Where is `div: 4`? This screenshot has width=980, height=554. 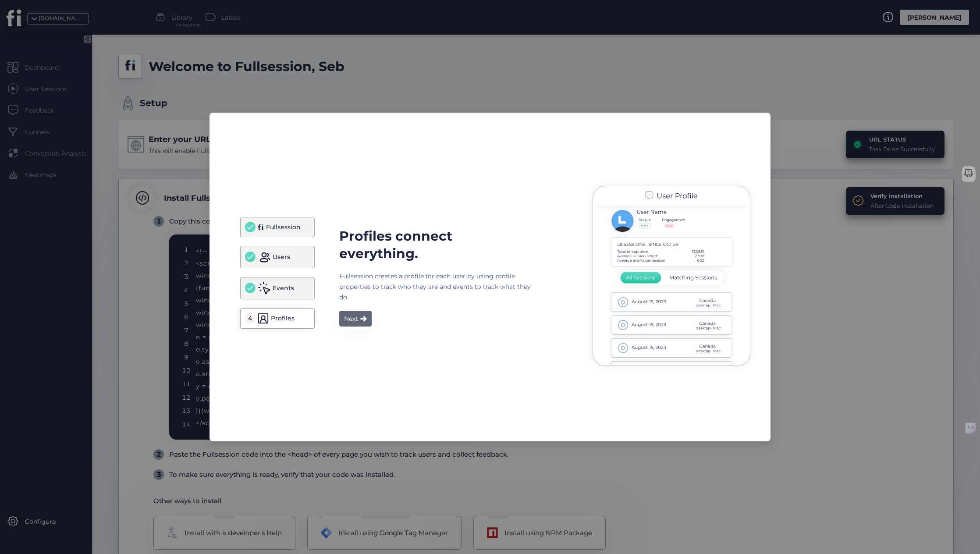
div: 4 is located at coordinates (251, 318).